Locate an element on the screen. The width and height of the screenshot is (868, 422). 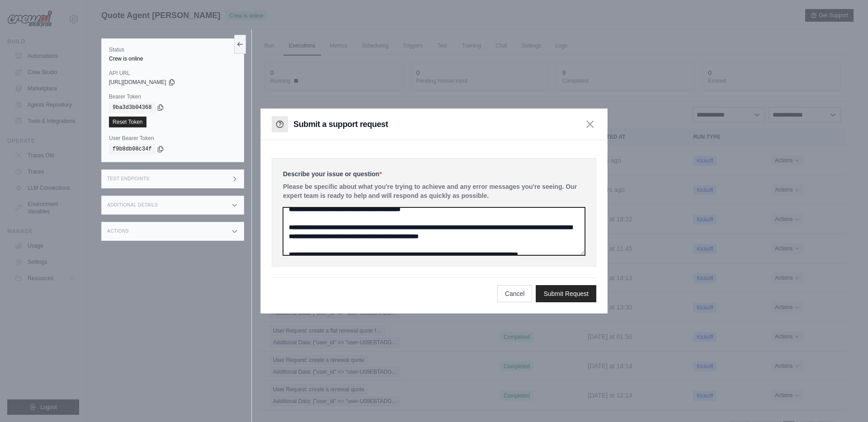
h3: Actions is located at coordinates (118, 231).